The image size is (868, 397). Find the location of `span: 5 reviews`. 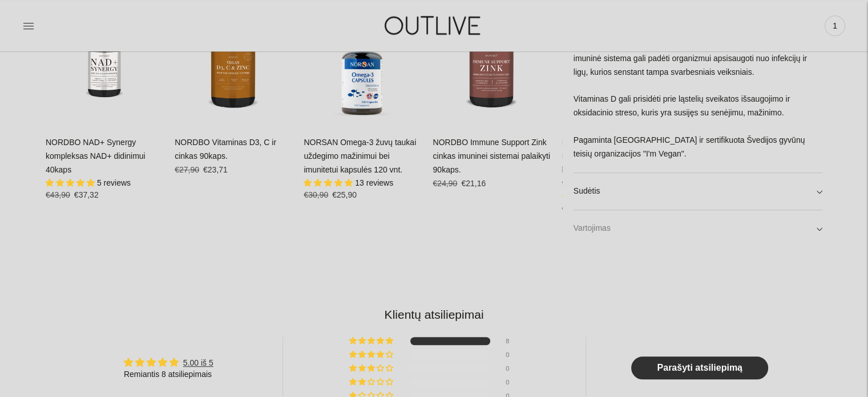

span: 5 reviews is located at coordinates (114, 182).